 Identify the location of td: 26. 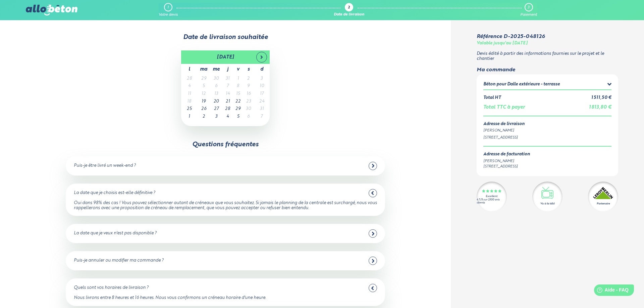
(204, 109).